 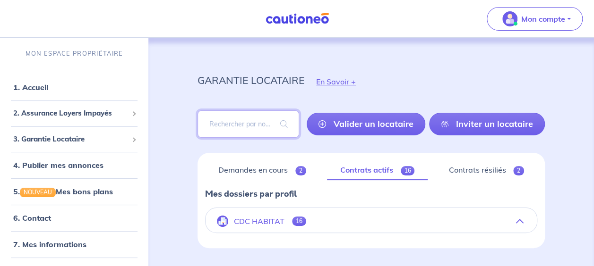 I want to click on img: illu_company.svg, so click(x=222, y=222).